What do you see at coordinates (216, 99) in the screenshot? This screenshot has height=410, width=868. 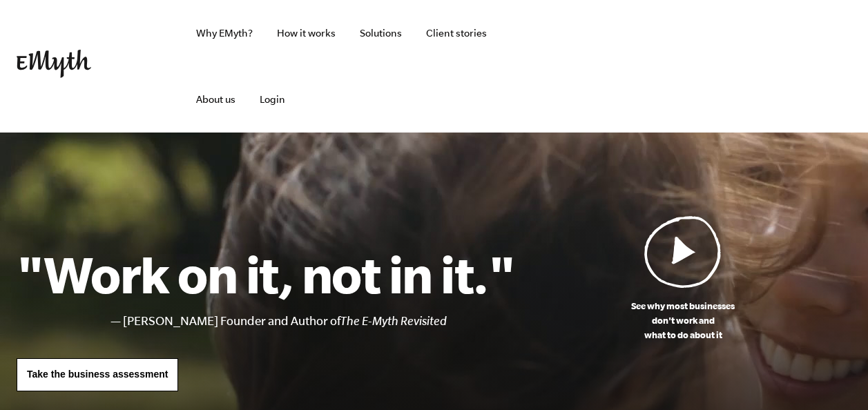 I see `a: About us` at bounding box center [216, 99].